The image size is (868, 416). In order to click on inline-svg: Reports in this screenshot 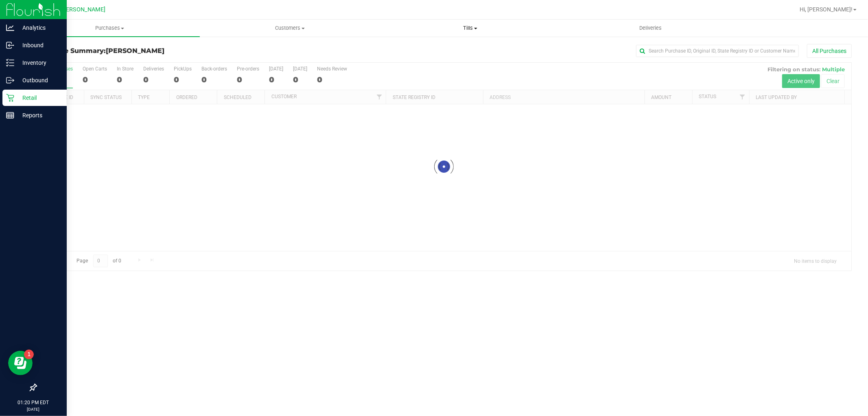, I will do `click(10, 116)`.